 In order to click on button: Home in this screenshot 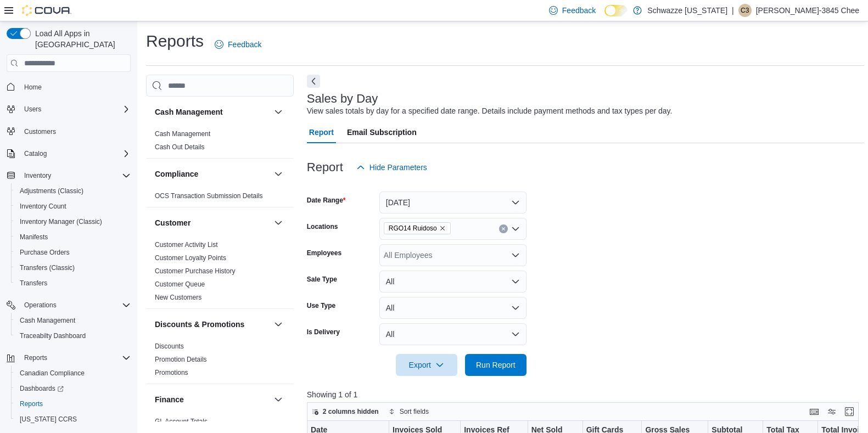, I will do `click(69, 86)`.